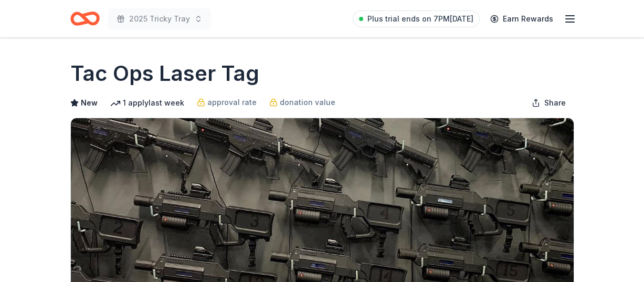  Describe the element at coordinates (227, 102) in the screenshot. I see `a: approval rate` at that location.